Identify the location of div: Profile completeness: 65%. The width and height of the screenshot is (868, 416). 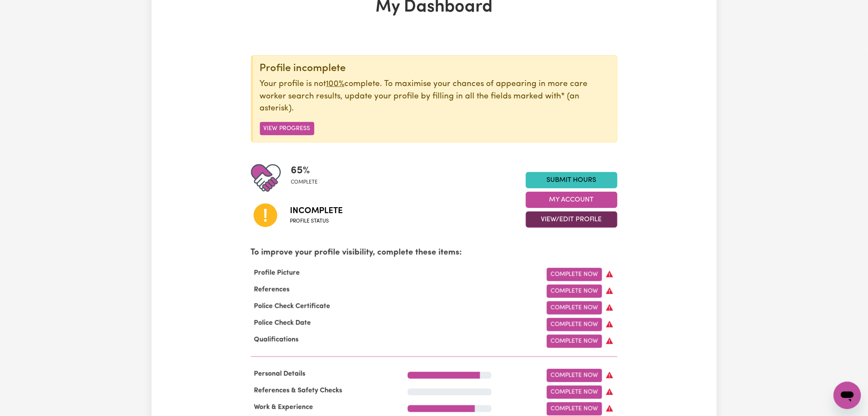
(308, 178).